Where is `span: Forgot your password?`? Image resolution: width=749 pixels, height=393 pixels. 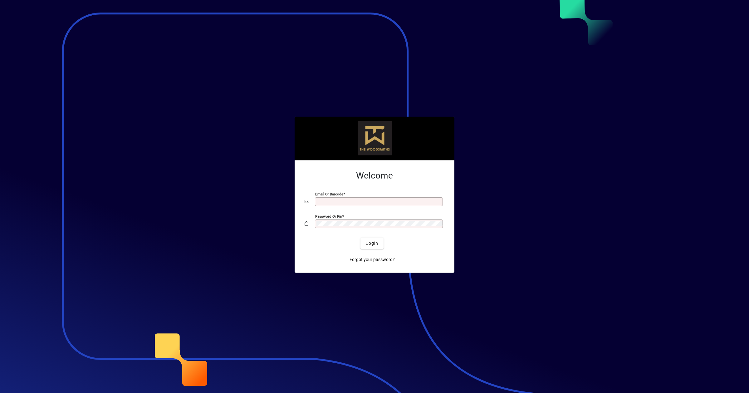 span: Forgot your password? is located at coordinates (372, 259).